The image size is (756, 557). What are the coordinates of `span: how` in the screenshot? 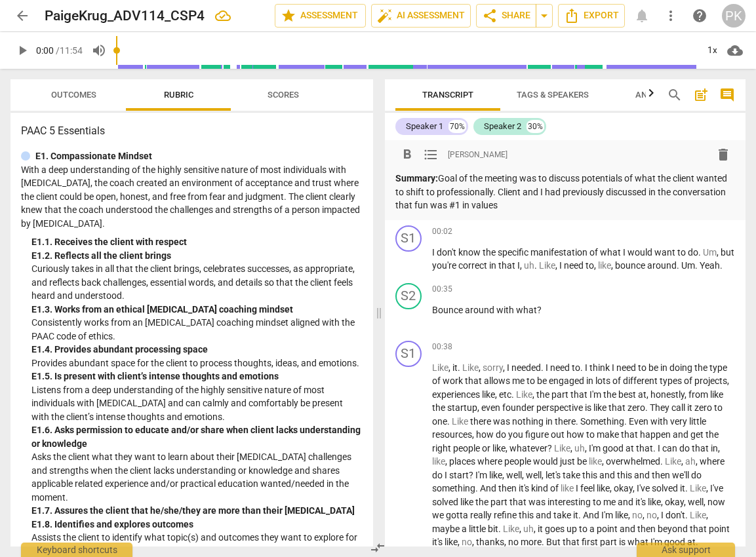 It's located at (576, 435).